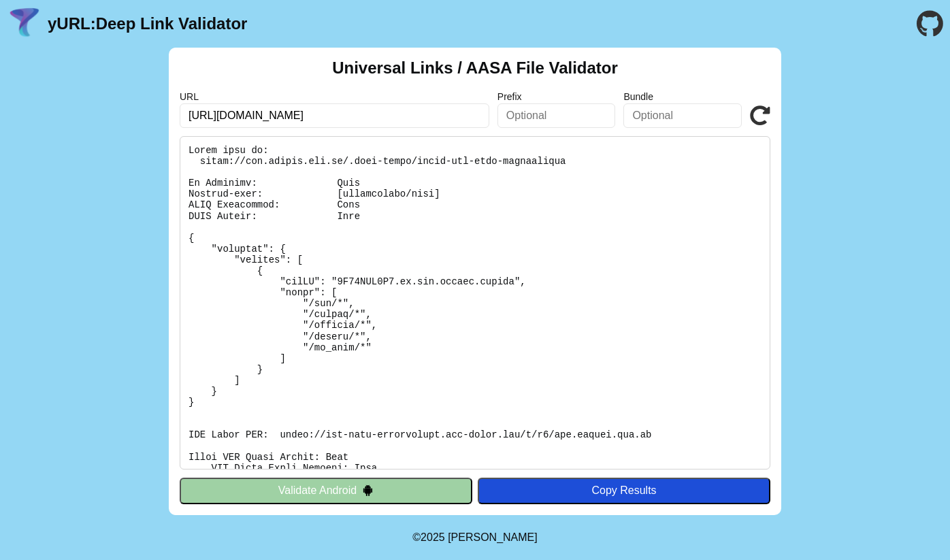 The height and width of the screenshot is (560, 950). Describe the element at coordinates (367, 490) in the screenshot. I see `img: droidIcon.svg` at that location.